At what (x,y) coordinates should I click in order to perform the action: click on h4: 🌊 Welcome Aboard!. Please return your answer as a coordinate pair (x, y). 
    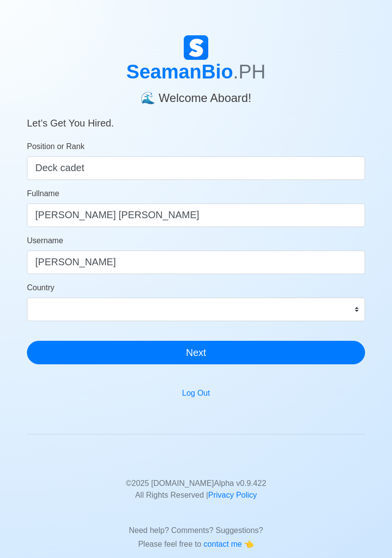
    Looking at the image, I should click on (196, 94).